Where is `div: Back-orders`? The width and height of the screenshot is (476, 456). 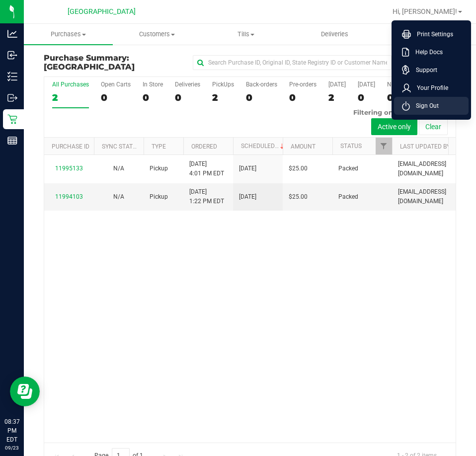
div: Back-orders is located at coordinates (261, 85).